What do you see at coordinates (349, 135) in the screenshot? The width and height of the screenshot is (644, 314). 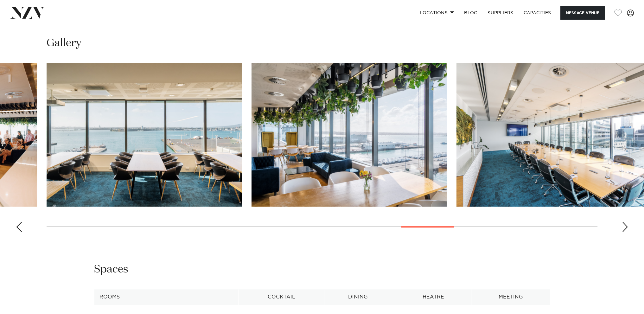 I see `swiper-slide: 20 / 28` at bounding box center [349, 135].